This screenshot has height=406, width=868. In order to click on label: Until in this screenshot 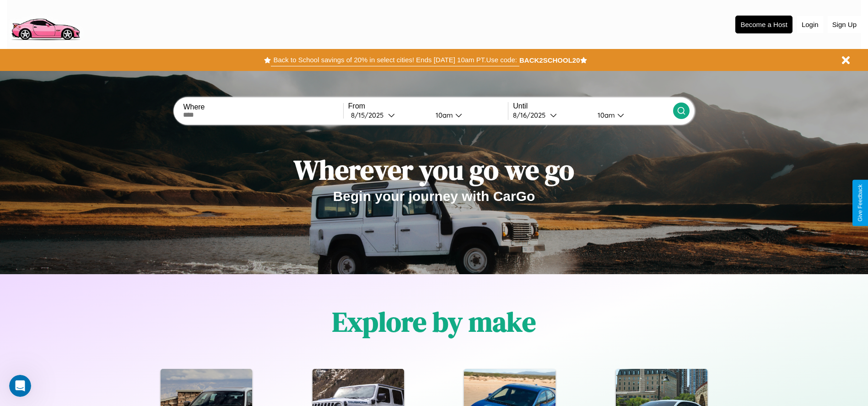, I will do `click(593, 106)`.